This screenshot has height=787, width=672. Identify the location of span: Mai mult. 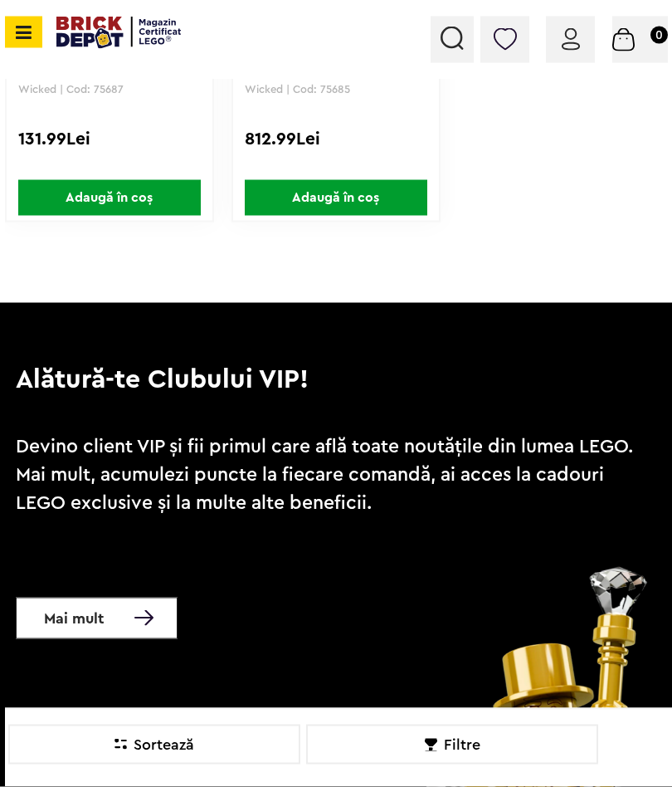
(74, 618).